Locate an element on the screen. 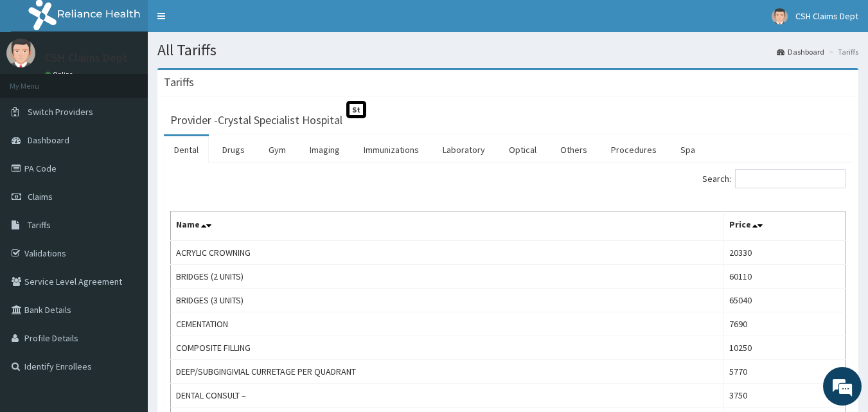  p: CSH Claims Dept is located at coordinates (86, 58).